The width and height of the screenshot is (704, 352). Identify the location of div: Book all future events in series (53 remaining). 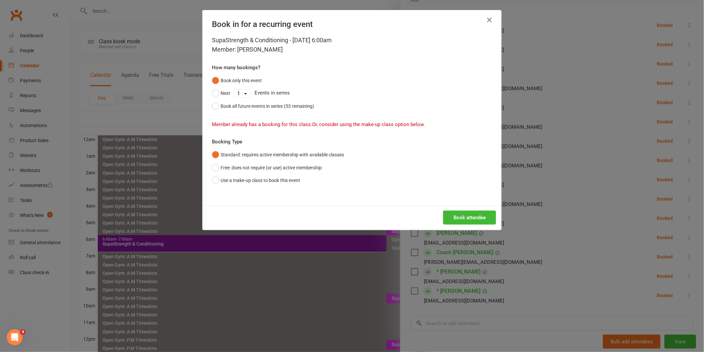
(267, 106).